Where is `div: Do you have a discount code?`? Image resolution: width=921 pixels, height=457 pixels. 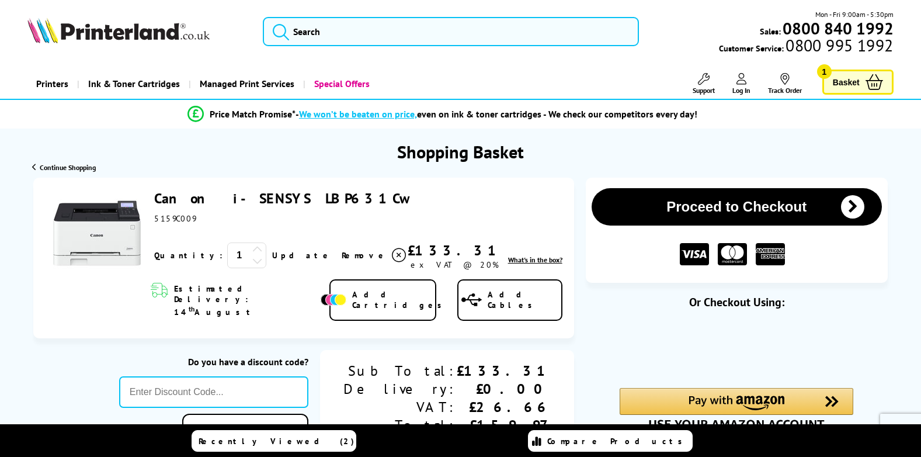
div: Do you have a discount code? is located at coordinates (214, 361).